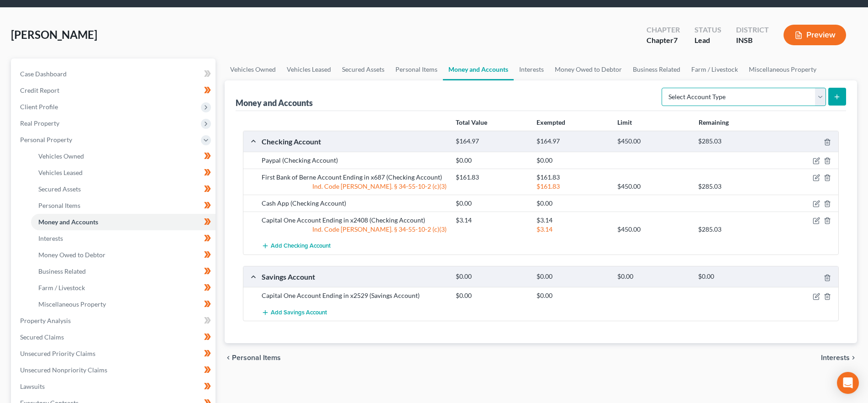 The height and width of the screenshot is (403, 868). Describe the element at coordinates (274, 103) in the screenshot. I see `div: Money and Accounts` at that location.